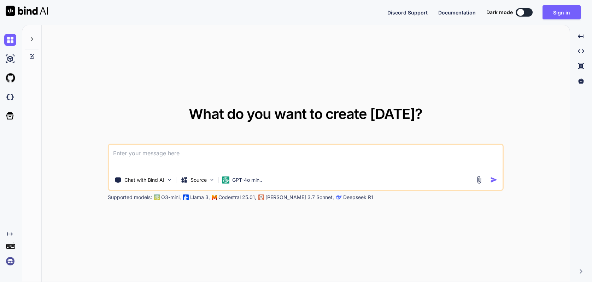 The width and height of the screenshot is (592, 282). What do you see at coordinates (130, 197) in the screenshot?
I see `p: Supported models:` at bounding box center [130, 197].